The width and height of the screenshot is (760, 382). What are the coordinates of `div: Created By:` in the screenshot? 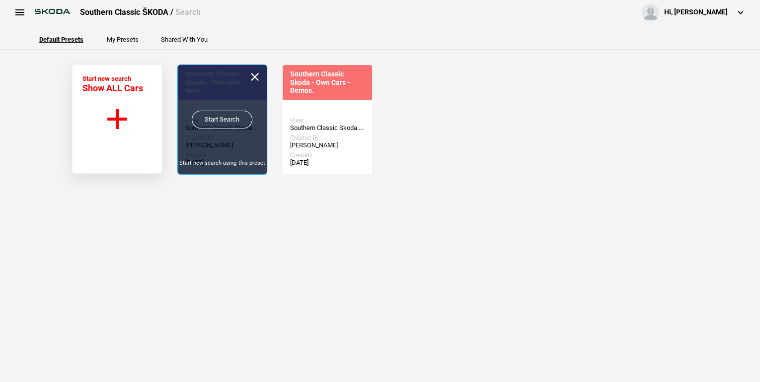 It's located at (327, 138).